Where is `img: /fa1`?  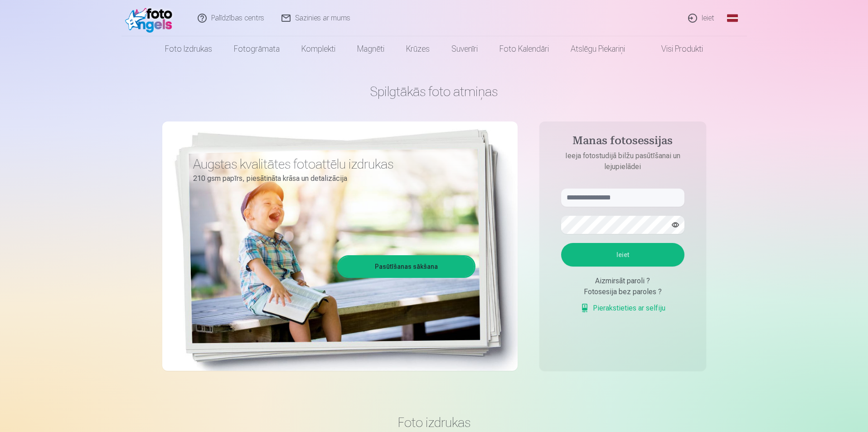 img: /fa1 is located at coordinates (151, 18).